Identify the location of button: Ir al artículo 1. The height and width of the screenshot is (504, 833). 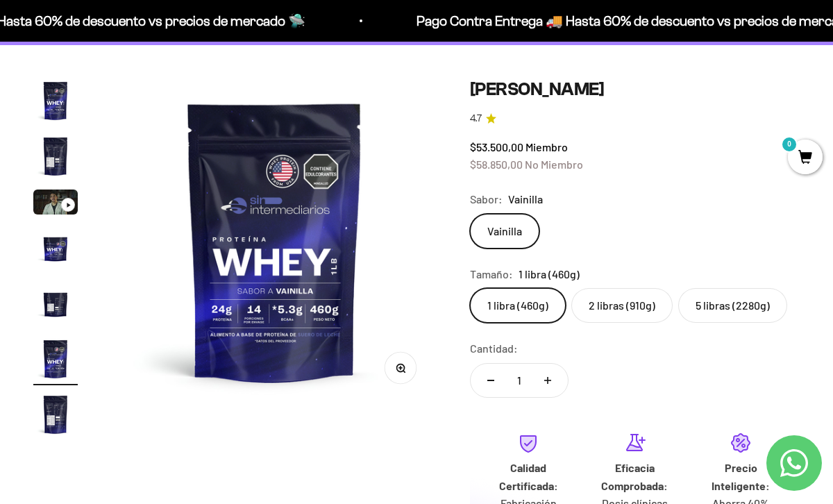
(55, 103).